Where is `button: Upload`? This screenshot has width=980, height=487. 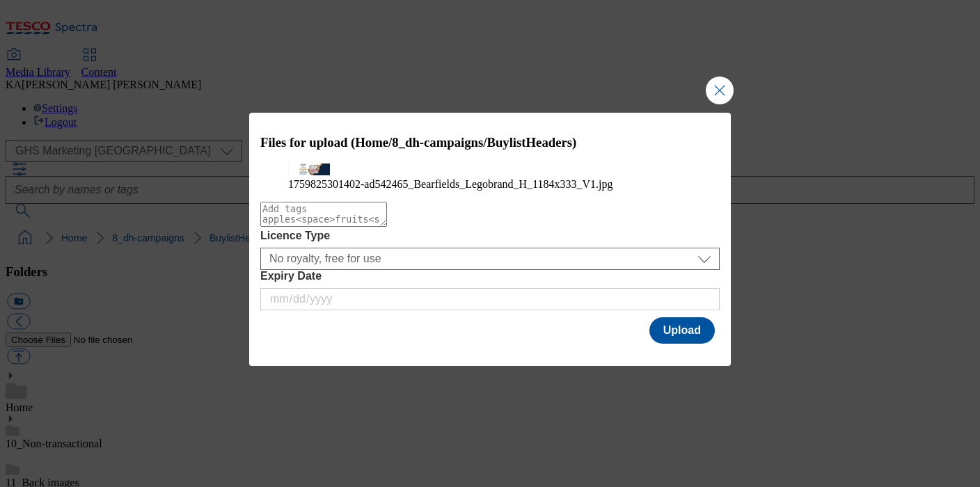
button: Upload is located at coordinates (682, 331).